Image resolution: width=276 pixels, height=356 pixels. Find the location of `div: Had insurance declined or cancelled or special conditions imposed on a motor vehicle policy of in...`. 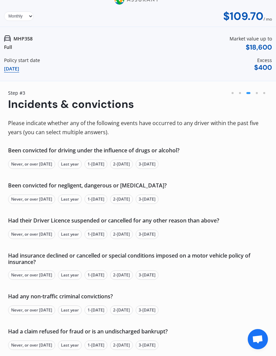

div: Had insurance declined or cancelled or special conditions imposed on a motor vehicle policy of in... is located at coordinates (138, 258).